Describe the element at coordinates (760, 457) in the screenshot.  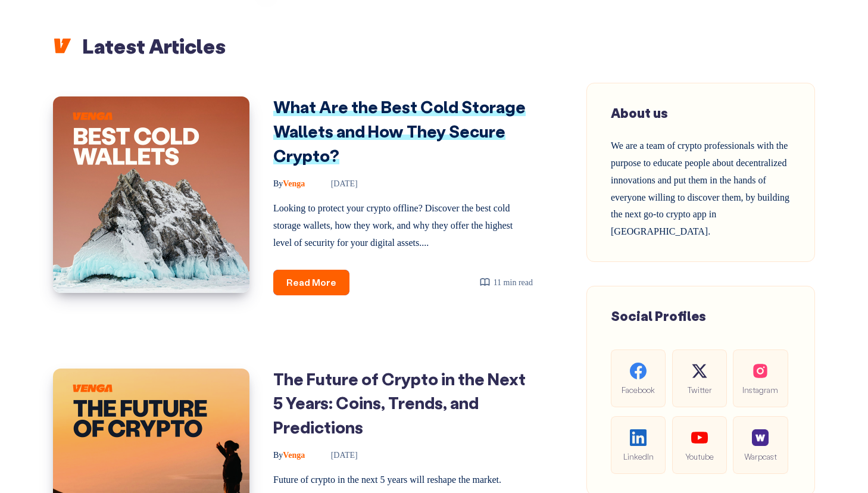
I see `span: Warpcast` at that location.